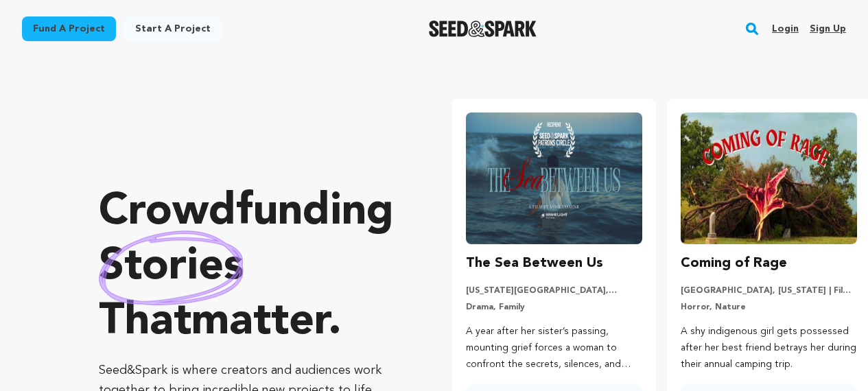  Describe the element at coordinates (786, 29) in the screenshot. I see `a: Login` at that location.